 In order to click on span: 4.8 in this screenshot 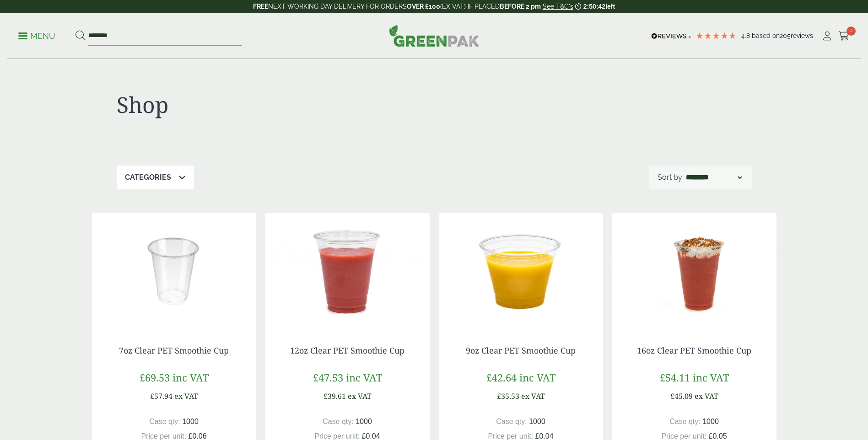, I will do `click(747, 36)`.